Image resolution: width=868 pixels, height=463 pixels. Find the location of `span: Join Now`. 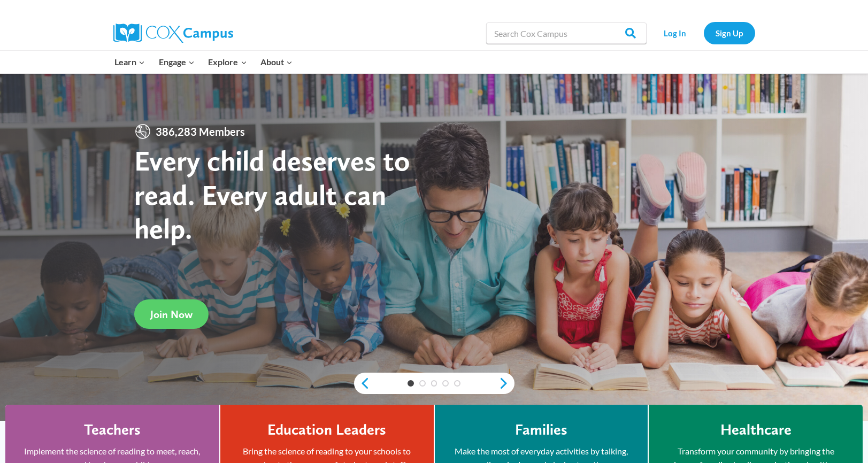

span: Join Now is located at coordinates (171, 315).